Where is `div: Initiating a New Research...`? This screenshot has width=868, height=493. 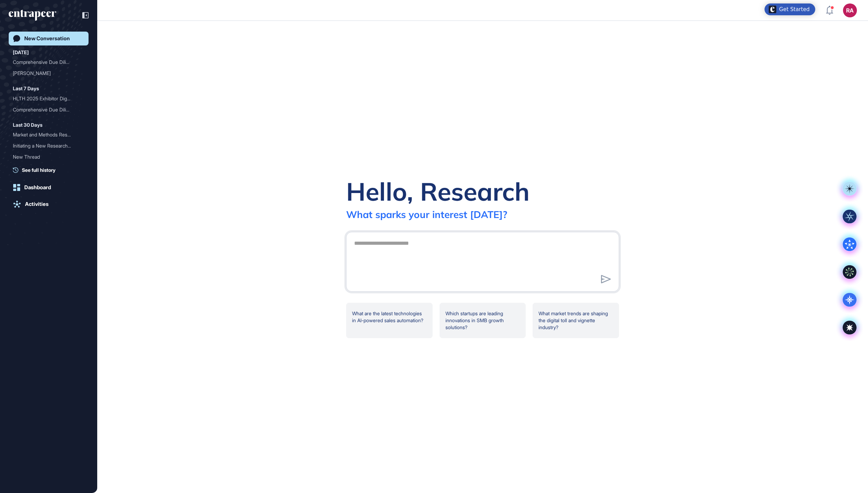
div: Initiating a New Research... is located at coordinates (46, 145).